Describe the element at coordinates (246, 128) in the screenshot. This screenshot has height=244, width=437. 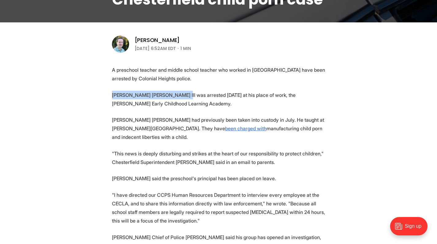
I see `a: been charged with` at that location.